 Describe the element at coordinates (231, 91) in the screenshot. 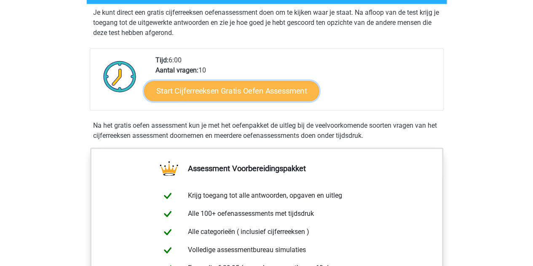

I see `a: Start Cijferreeksen Gratis Oefen Assessment` at that location.